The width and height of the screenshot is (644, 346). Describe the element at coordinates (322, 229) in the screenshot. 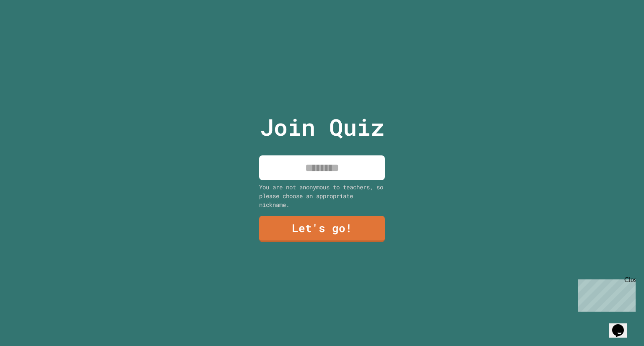

I see `a: Let's go!` at that location.